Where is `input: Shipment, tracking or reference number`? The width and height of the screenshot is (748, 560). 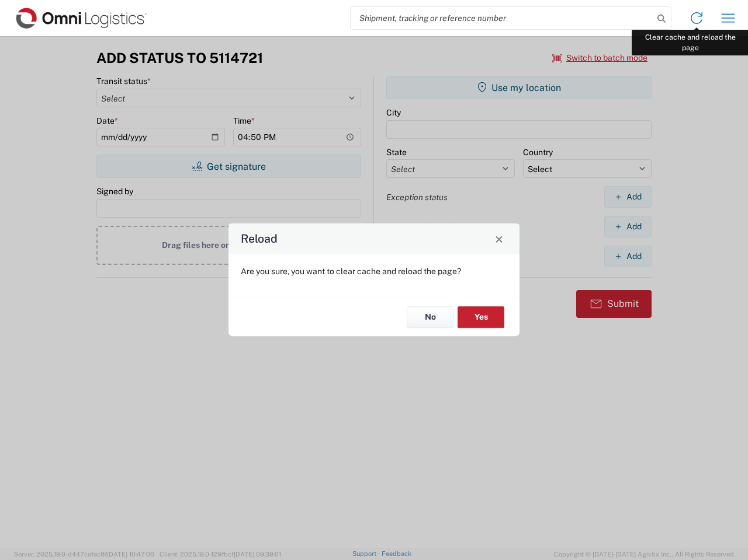
input: Shipment, tracking or reference number is located at coordinates (502, 18).